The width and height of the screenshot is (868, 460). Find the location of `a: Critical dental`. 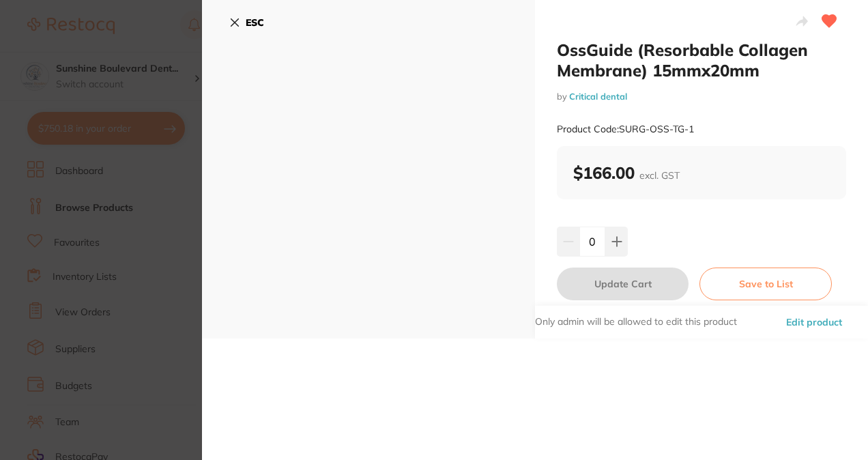

a: Critical dental is located at coordinates (598, 96).